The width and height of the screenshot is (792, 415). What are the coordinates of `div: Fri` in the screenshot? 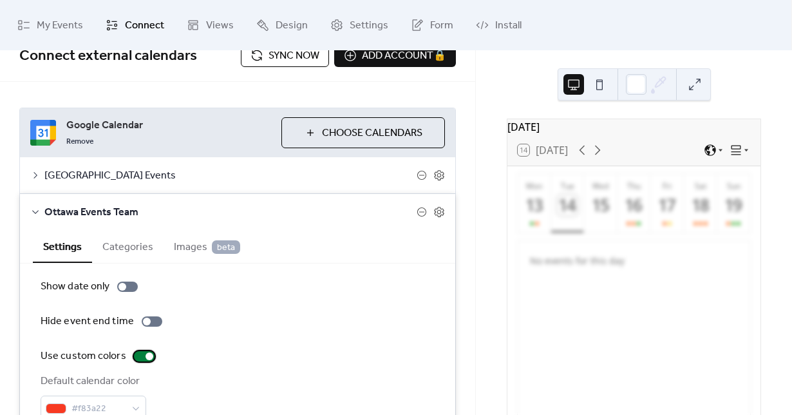 It's located at (667, 185).